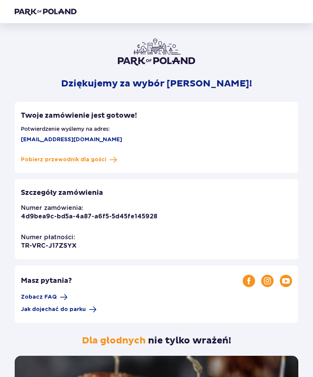 The width and height of the screenshot is (313, 377). Describe the element at coordinates (46, 281) in the screenshot. I see `p: Masz pytania?` at that location.